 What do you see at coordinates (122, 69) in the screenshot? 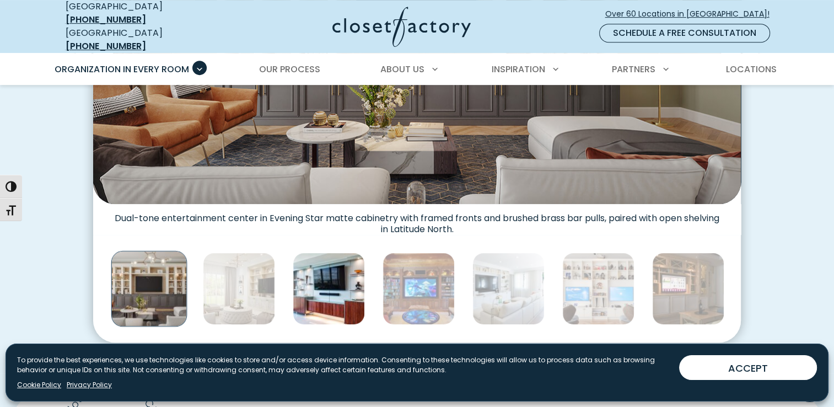
I see `span: Organization in Every Room` at bounding box center [122, 69].